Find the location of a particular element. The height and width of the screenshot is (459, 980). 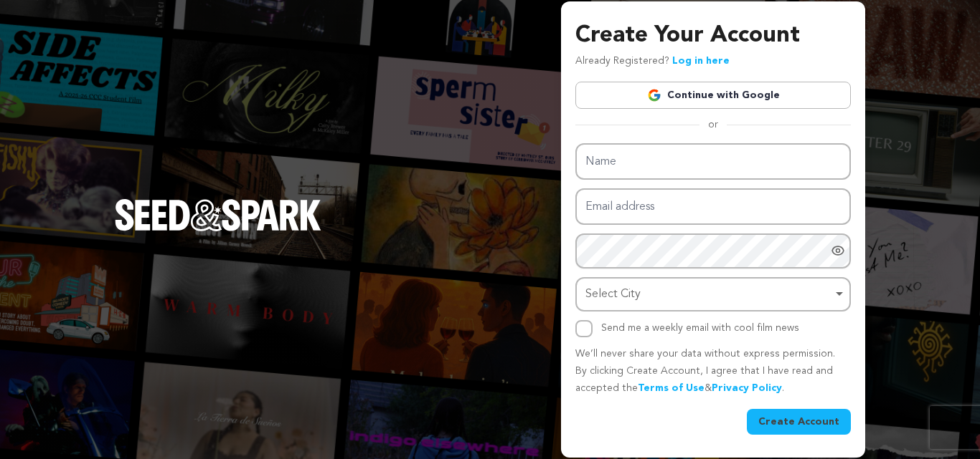

button: Create Account is located at coordinates (799, 423).